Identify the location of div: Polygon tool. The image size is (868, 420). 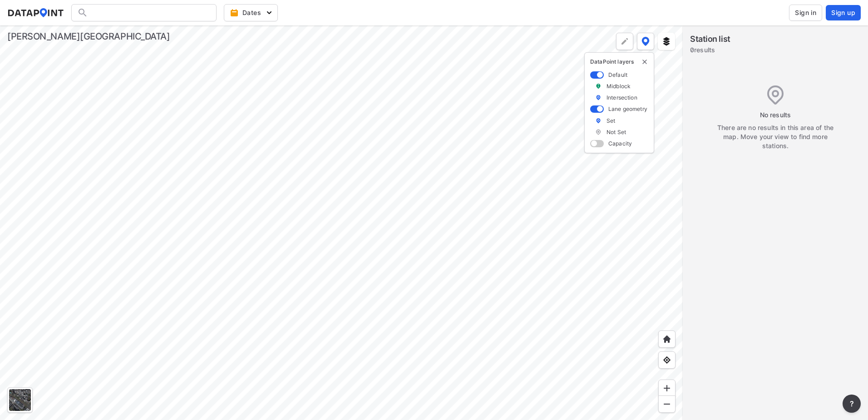
(625, 41).